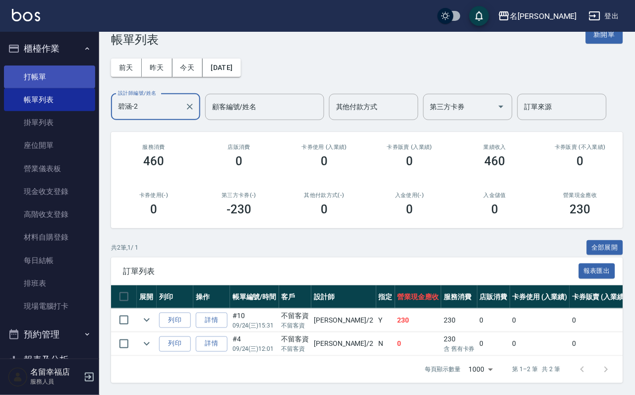 The image size is (635, 395). Describe the element at coordinates (50, 169) in the screenshot. I see `a: 營業儀表板` at that location.